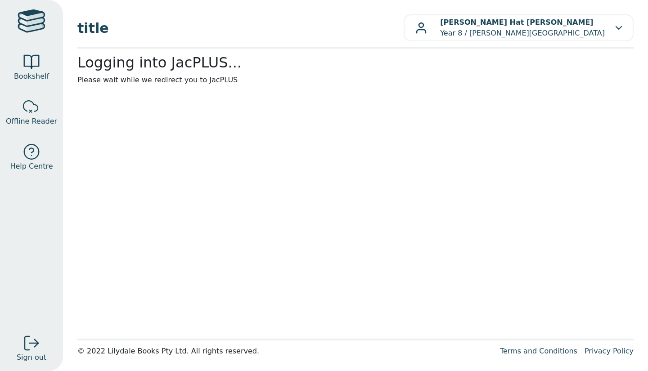 Image resolution: width=648 pixels, height=371 pixels. I want to click on div: © 2022 Lilydale Books Pty Ltd. All rights reserved., so click(285, 352).